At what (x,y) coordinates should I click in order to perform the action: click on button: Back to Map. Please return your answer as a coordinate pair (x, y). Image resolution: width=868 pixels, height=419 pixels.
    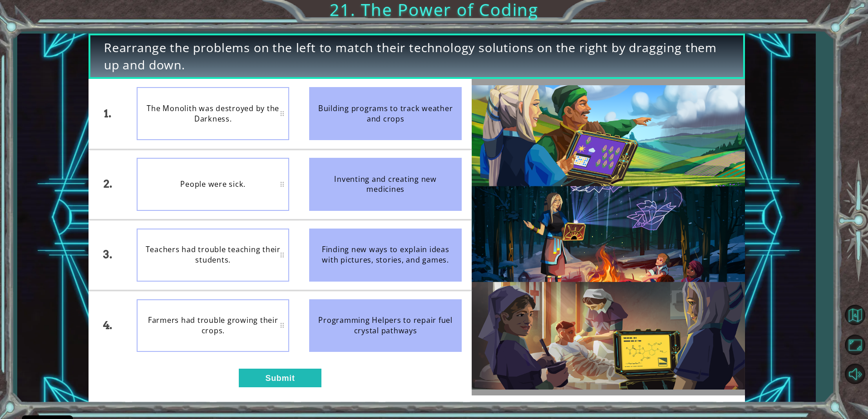
    Looking at the image, I should click on (855, 315).